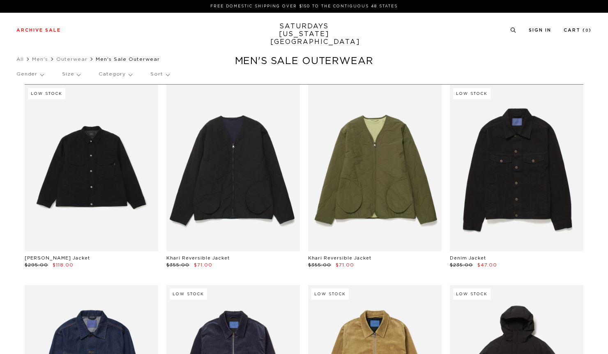  Describe the element at coordinates (587, 30) in the screenshot. I see `small: 0` at that location.